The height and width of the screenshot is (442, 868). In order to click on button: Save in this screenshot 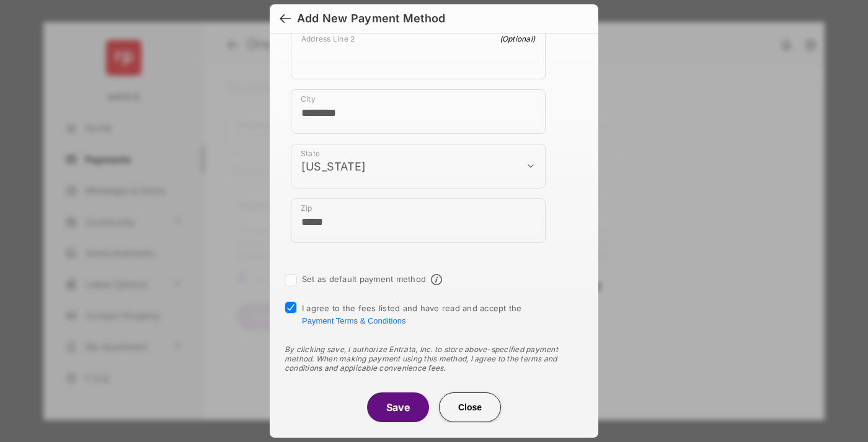, I will do `click(398, 407)`.